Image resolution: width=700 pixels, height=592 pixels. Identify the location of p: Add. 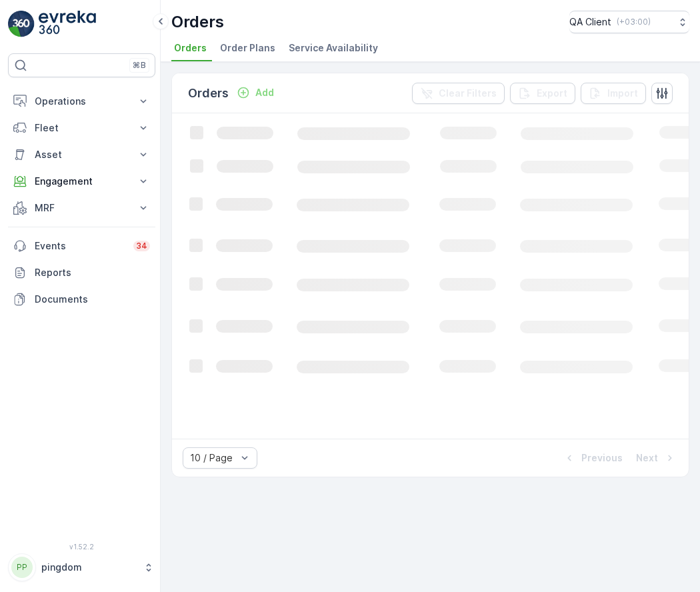
(265, 93).